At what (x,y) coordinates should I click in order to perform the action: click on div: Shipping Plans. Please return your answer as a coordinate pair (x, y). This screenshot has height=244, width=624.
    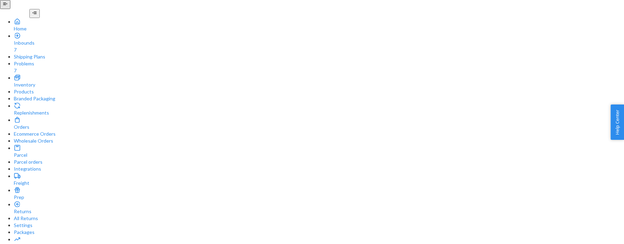
    Looking at the image, I should click on (319, 57).